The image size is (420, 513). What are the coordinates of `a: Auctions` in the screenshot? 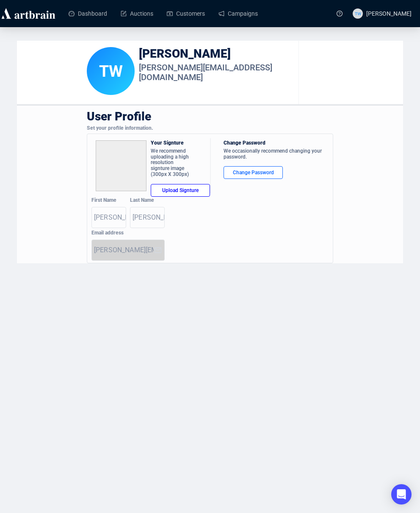 It's located at (137, 13).